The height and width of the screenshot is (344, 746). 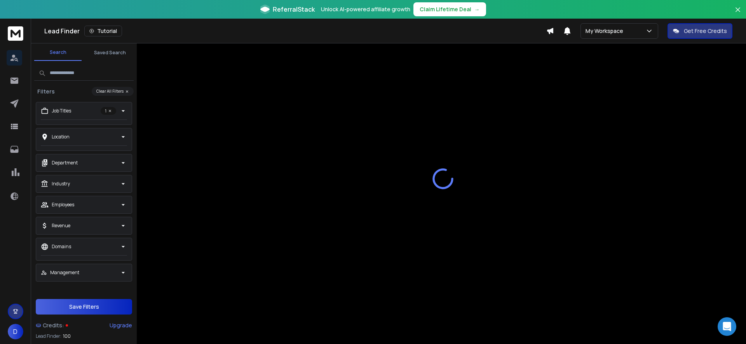 I want to click on button: Saved Search, so click(x=110, y=53).